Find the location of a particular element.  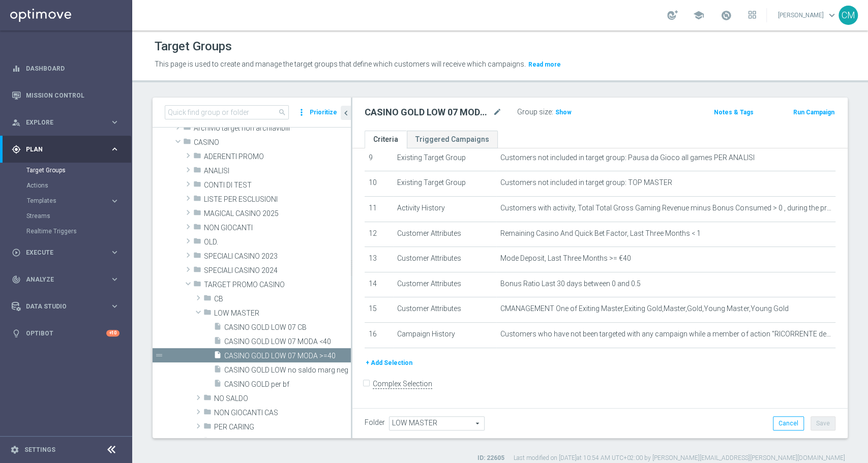

a: Target Groups is located at coordinates (66, 170).